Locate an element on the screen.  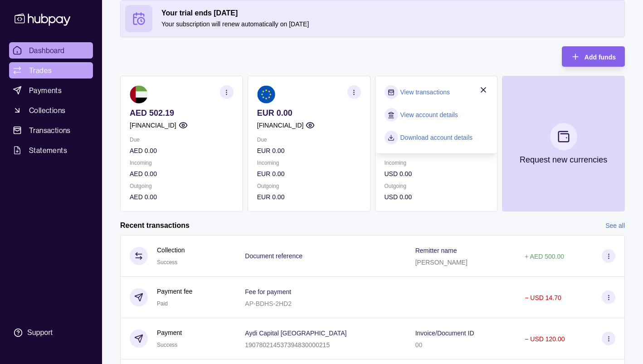
p: Collection is located at coordinates (171, 250).